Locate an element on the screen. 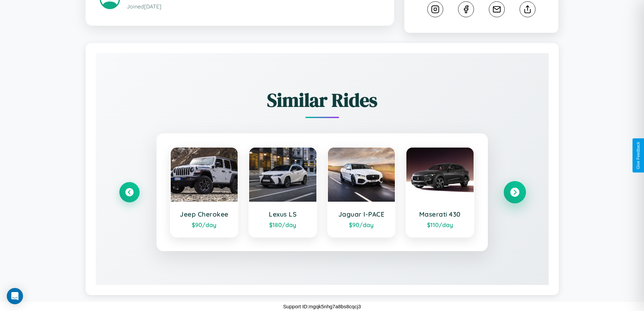 The height and width of the screenshot is (311, 644). h3: Maserati 430 is located at coordinates (440, 214).